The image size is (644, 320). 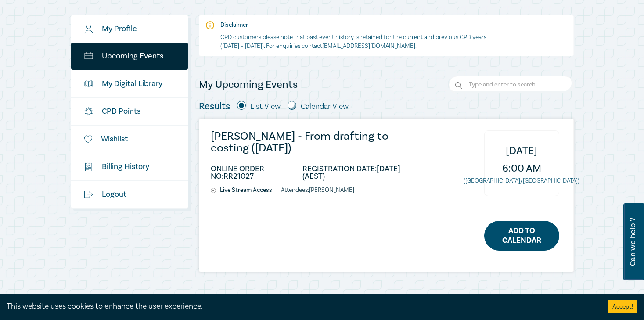 What do you see at coordinates (129, 139) in the screenshot?
I see `a: Wishlist` at bounding box center [129, 139].